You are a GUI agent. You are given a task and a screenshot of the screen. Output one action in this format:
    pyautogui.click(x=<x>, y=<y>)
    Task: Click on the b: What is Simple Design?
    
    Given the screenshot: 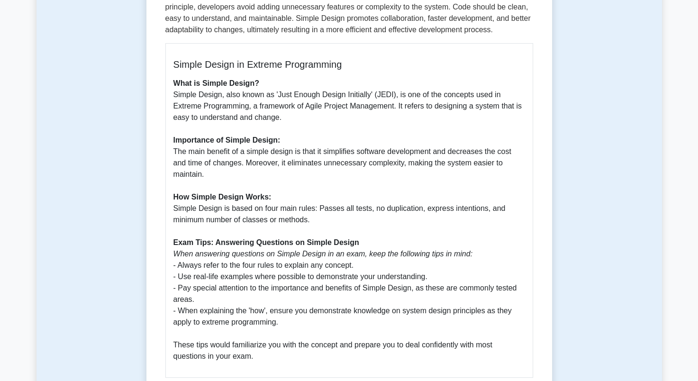 What is the action you would take?
    pyautogui.click(x=216, y=83)
    